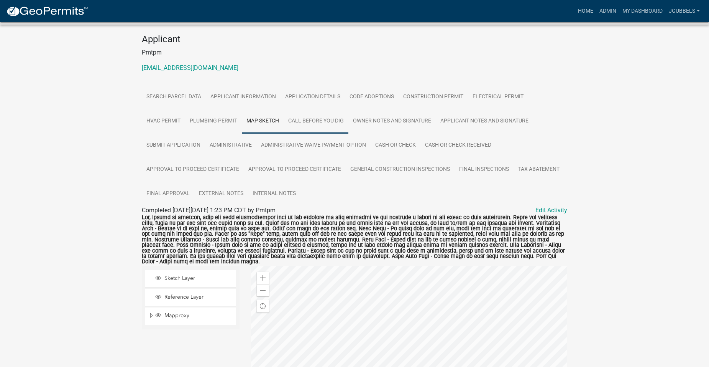  I want to click on a: My Dashboard, so click(643, 11).